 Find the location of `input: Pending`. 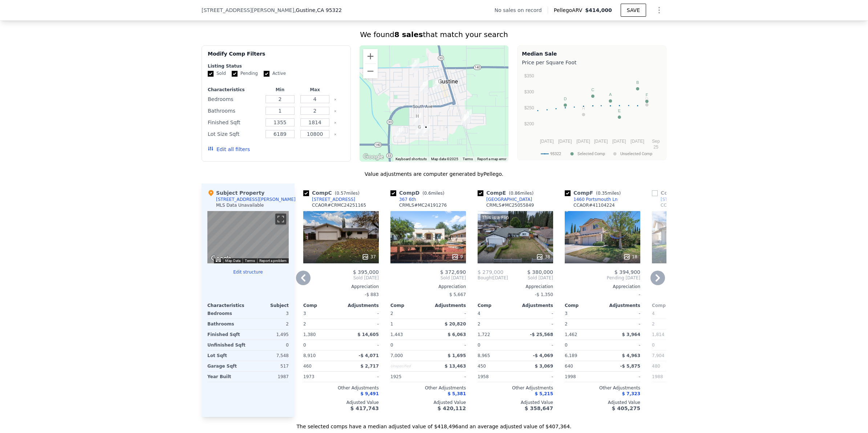

input: Pending is located at coordinates (235, 74).